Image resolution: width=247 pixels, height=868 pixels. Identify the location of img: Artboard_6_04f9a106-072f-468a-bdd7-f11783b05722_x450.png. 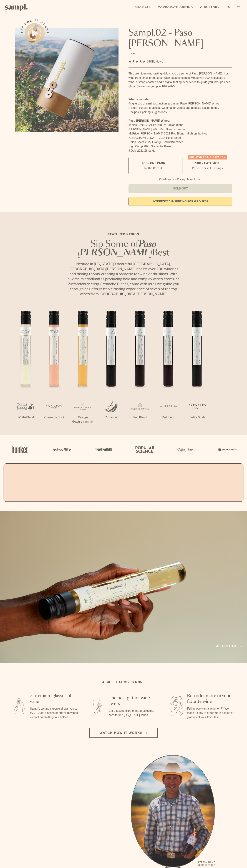
(61, 449).